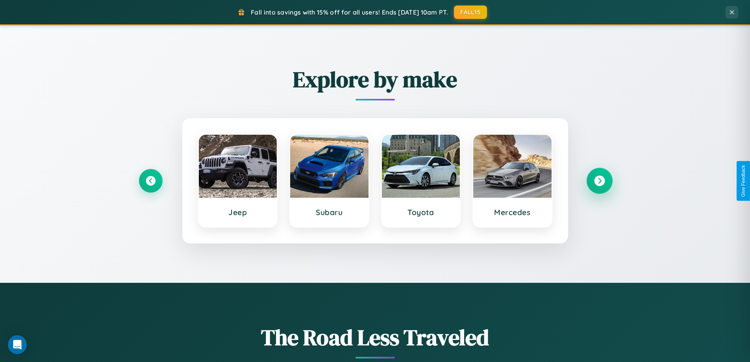 This screenshot has height=362, width=750. Describe the element at coordinates (743, 181) in the screenshot. I see `div: Give Feedback` at that location.